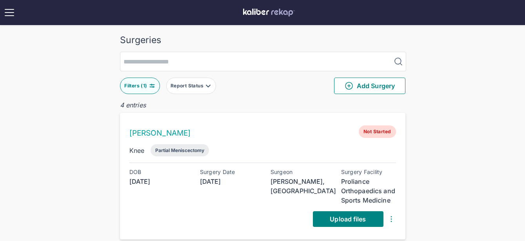  Describe the element at coordinates (370, 86) in the screenshot. I see `button: Add Surgery` at that location.